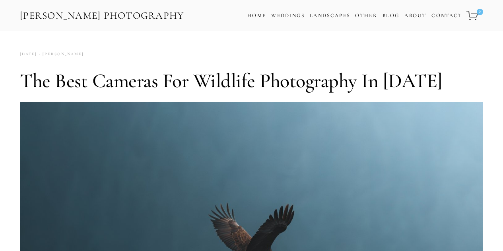 The height and width of the screenshot is (251, 503). What do you see at coordinates (391, 15) in the screenshot?
I see `a: Blog` at bounding box center [391, 15].